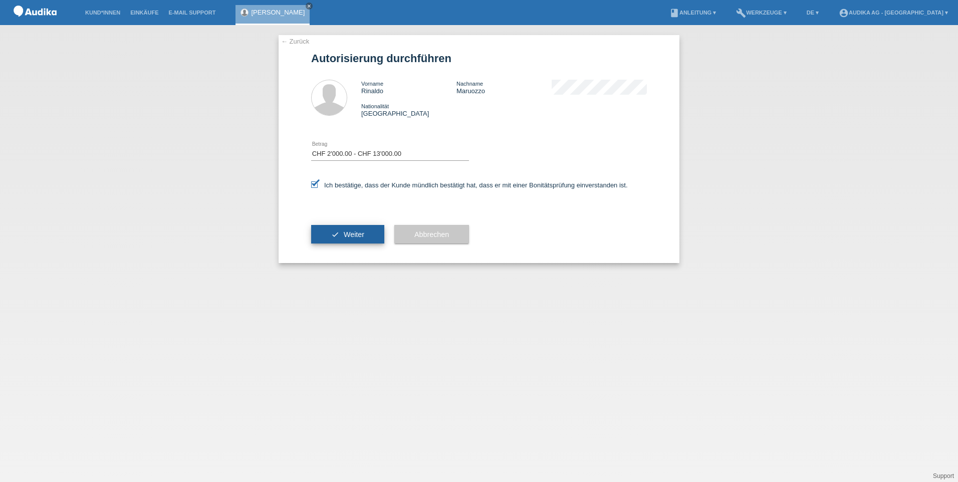 This screenshot has height=482, width=958. Describe the element at coordinates (674, 13) in the screenshot. I see `i: book` at that location.